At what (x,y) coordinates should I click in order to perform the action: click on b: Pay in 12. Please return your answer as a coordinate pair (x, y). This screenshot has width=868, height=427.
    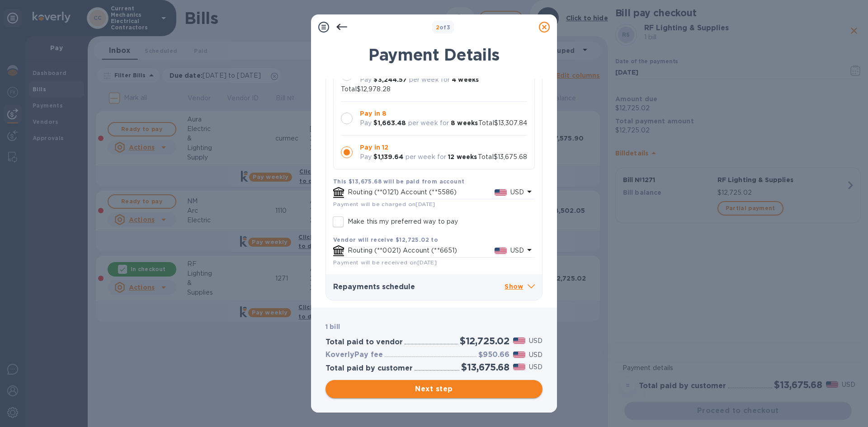
    Looking at the image, I should click on (374, 147).